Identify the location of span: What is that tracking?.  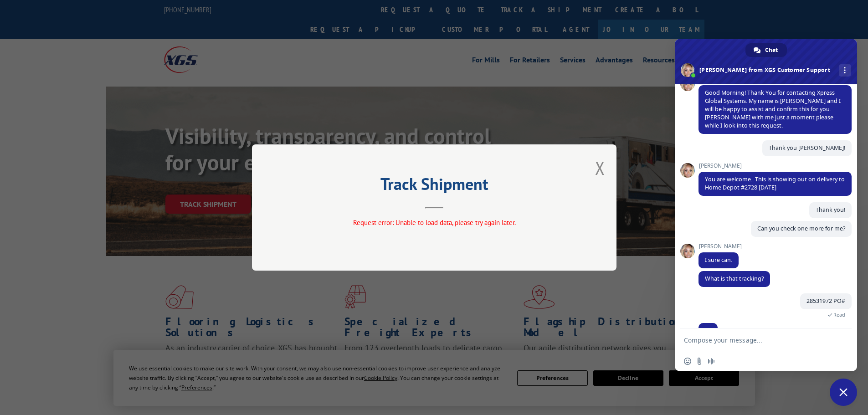
(734, 278).